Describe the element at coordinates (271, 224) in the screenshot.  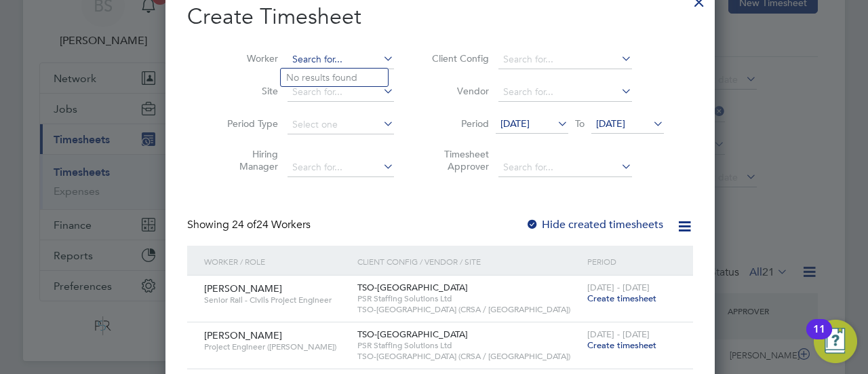
I see `span: 24 Workers` at that location.